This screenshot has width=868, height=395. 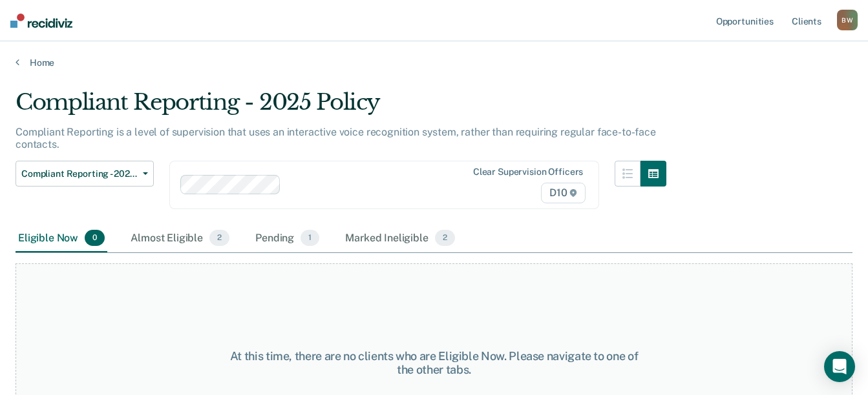 I want to click on div: Marked Ineligible2, so click(x=400, y=239).